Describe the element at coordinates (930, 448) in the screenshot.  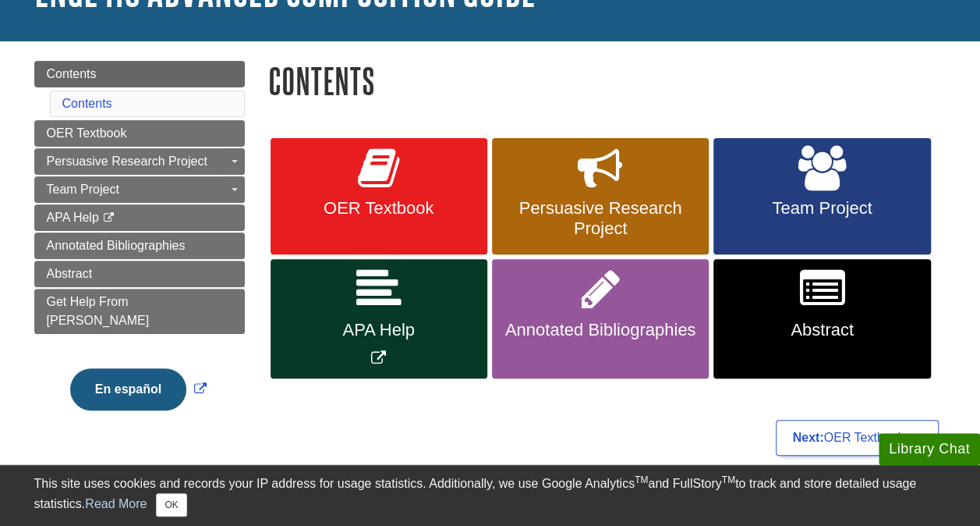
I see `button: Library Chat` at that location.